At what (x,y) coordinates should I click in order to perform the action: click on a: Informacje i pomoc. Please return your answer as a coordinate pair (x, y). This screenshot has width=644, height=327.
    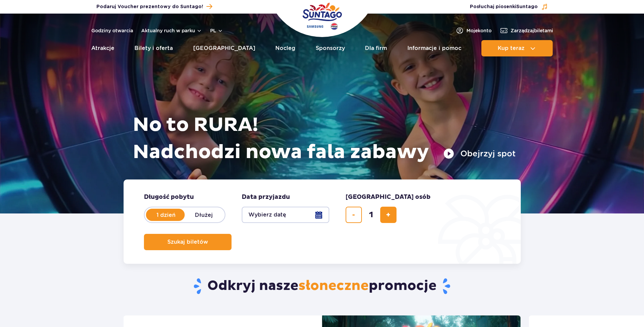
    Looking at the image, I should click on (434, 48).